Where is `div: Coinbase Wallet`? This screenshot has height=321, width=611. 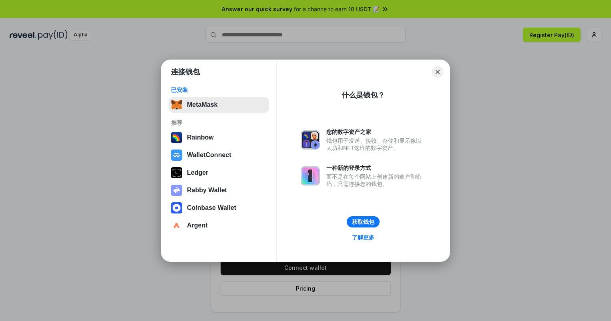 div: Coinbase Wallet is located at coordinates (211, 208).